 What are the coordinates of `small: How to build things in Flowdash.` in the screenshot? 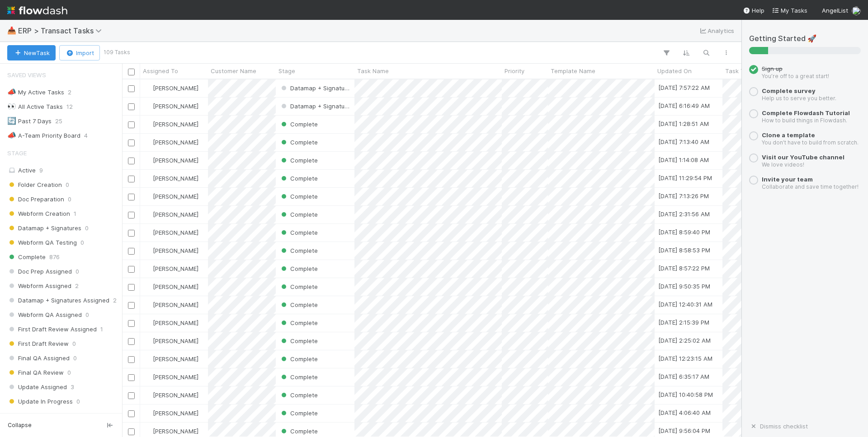 It's located at (804, 120).